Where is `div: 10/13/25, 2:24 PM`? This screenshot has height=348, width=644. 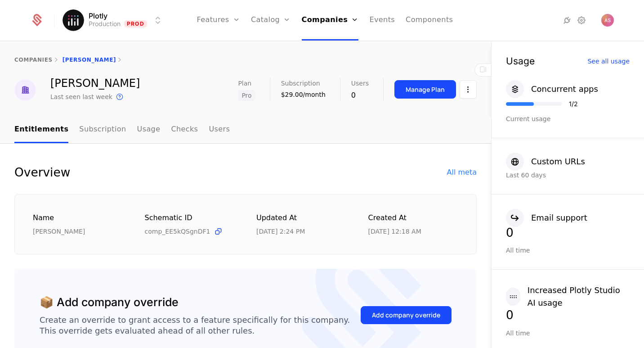 div: 10/13/25, 2:24 PM is located at coordinates (281, 231).